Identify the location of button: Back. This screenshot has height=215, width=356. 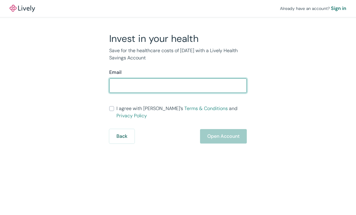
(122, 136).